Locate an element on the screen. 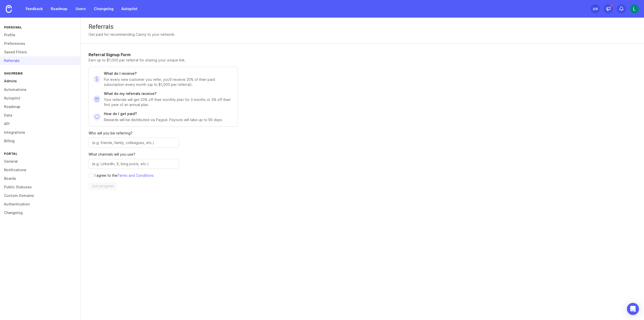  img: Lucrecia Ferreyra is located at coordinates (635, 9).